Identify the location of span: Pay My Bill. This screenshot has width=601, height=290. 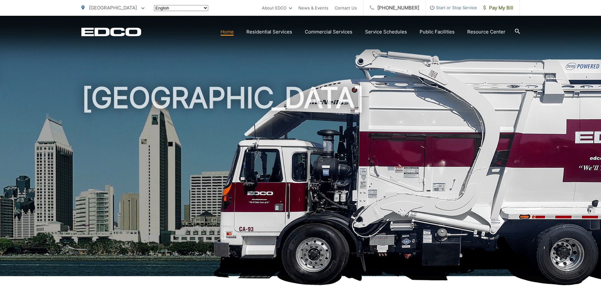
(498, 8).